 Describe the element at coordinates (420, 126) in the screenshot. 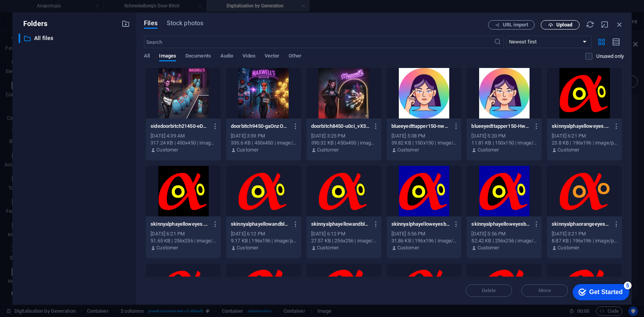

I see `p: blueeyedttapper150-nwbLkxFM-HpeX-l5oisycw.jpg` at that location.